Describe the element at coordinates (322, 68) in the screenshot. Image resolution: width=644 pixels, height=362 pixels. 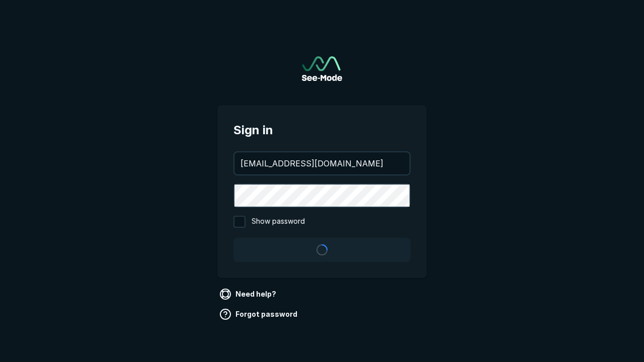
I see `a: Go to sign in` at that location.